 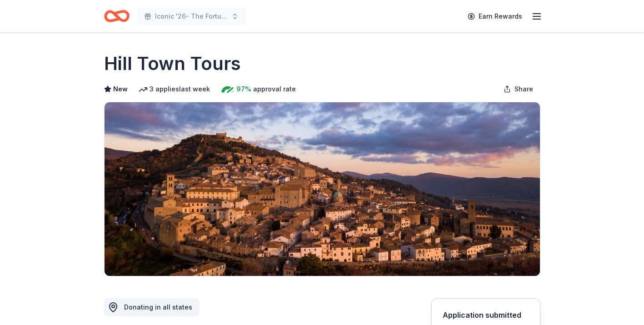 What do you see at coordinates (274, 89) in the screenshot?
I see `span: approval rate` at bounding box center [274, 89].